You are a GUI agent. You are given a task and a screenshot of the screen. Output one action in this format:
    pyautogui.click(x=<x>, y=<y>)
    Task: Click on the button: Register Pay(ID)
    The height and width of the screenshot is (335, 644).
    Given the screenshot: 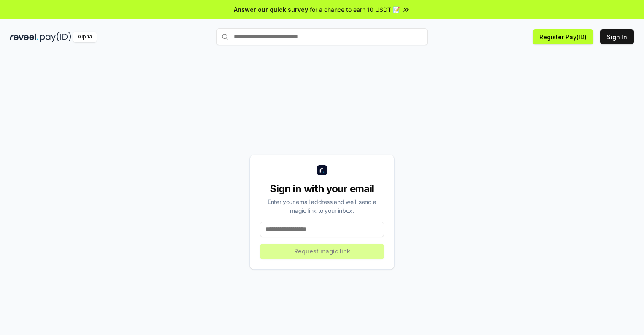 What is the action you would take?
    pyautogui.click(x=563, y=37)
    